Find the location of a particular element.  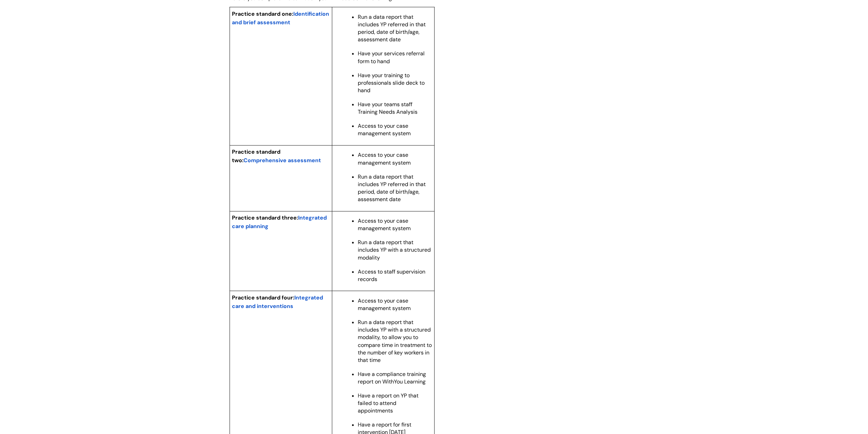

span: Have your services referral form to hand is located at coordinates (391, 57).